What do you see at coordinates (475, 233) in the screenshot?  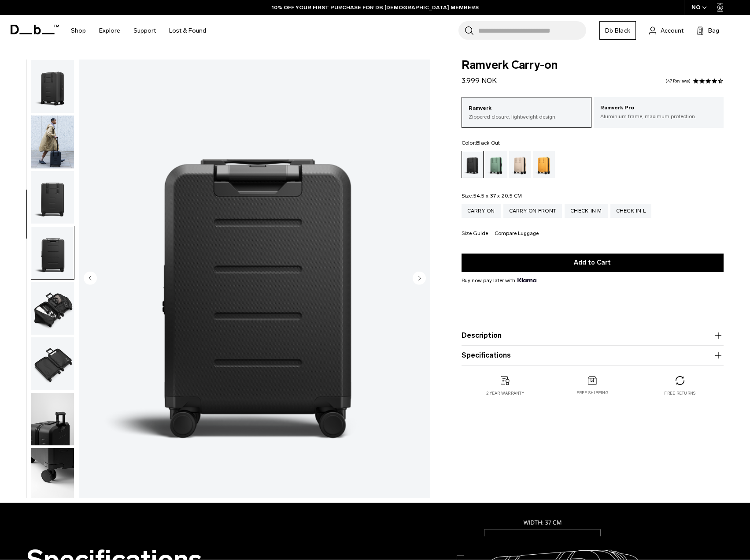 I see `button: Size Guide` at bounding box center [475, 233].